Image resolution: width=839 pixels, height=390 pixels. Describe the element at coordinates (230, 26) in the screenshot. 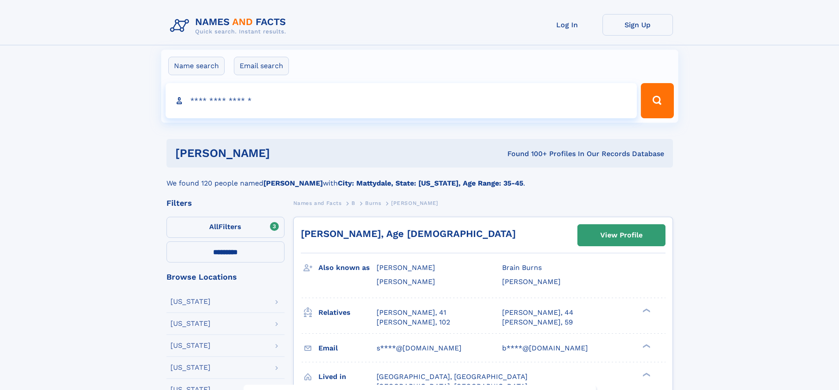

I see `img: Logo Names and Facts` at that location.